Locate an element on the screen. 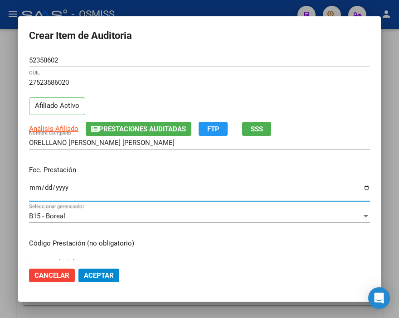 This screenshot has height=318, width=399. span: B15 - Boreal is located at coordinates (47, 216).